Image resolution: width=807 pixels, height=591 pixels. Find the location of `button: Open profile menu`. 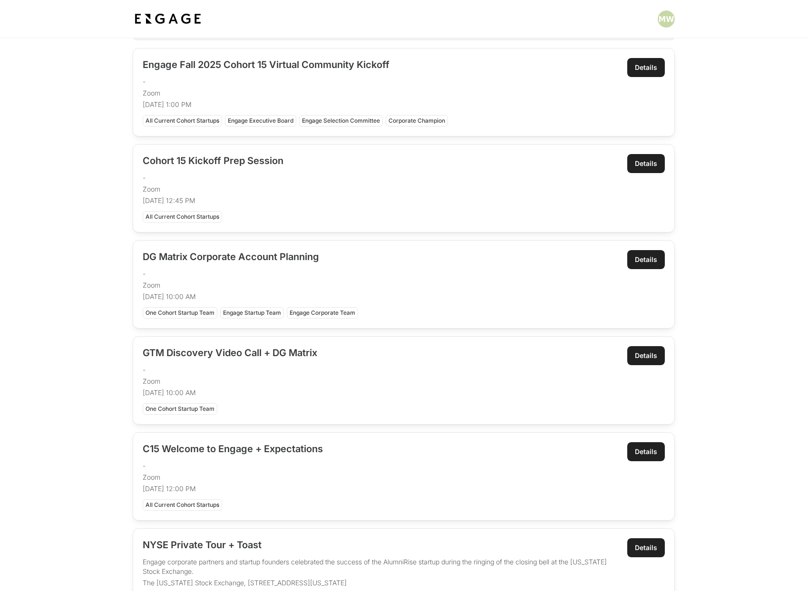

button: Open profile menu is located at coordinates (666, 19).